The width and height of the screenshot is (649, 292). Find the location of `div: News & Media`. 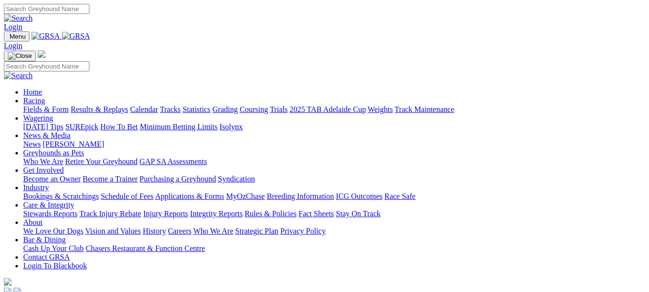

div: News & Media is located at coordinates (334, 144).